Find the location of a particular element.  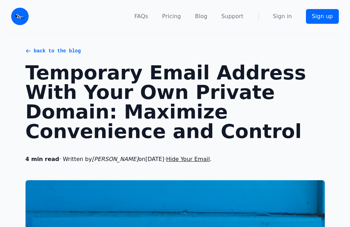

span: · Written by on · . is located at coordinates (175, 159).